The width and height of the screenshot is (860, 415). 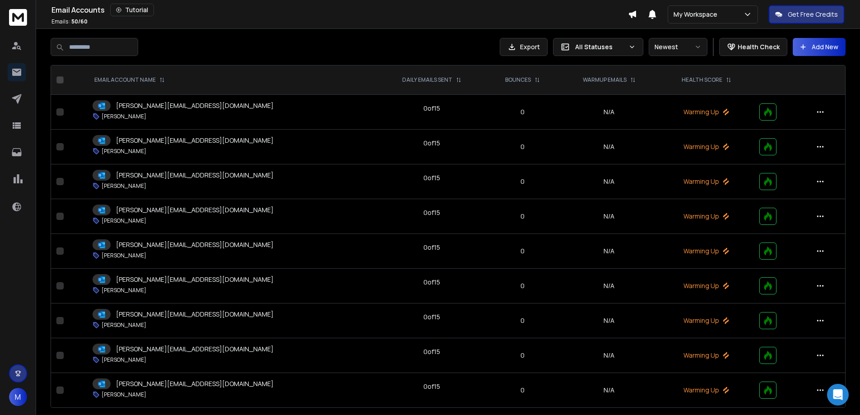 I want to click on div: Open Intercom Messenger, so click(x=838, y=395).